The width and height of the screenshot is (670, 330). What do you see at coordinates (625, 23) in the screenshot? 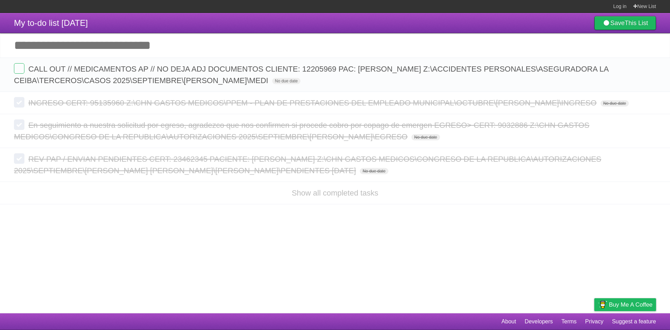
I see `a: SaveThis List` at bounding box center [625, 23].